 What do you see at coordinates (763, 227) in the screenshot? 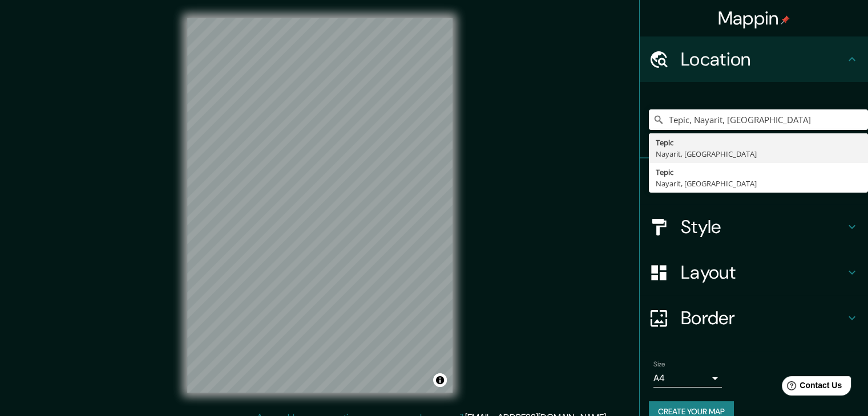
I see `h4: Style` at bounding box center [763, 227].